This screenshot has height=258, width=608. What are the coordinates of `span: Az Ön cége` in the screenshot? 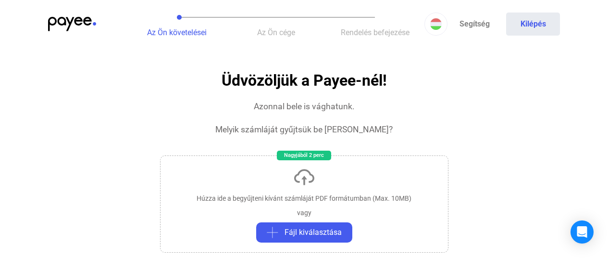 It's located at (276, 32).